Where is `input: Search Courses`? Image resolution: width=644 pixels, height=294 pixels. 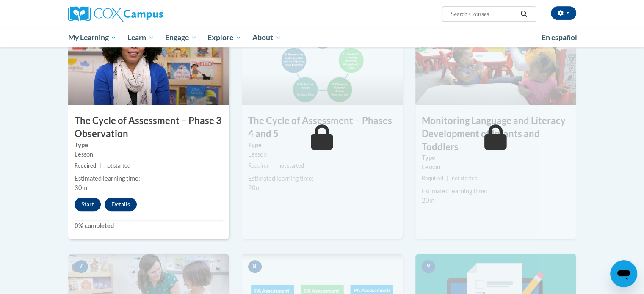
input: Search Courses is located at coordinates (484, 14).